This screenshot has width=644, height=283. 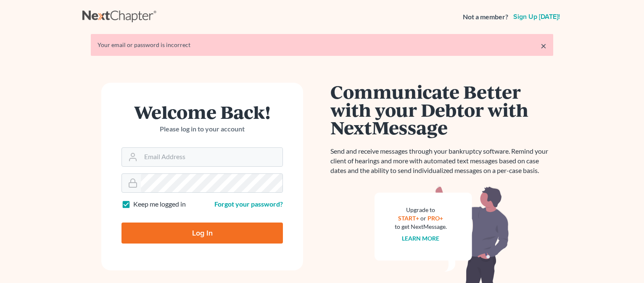 I want to click on label: Keep me logged in, so click(x=159, y=204).